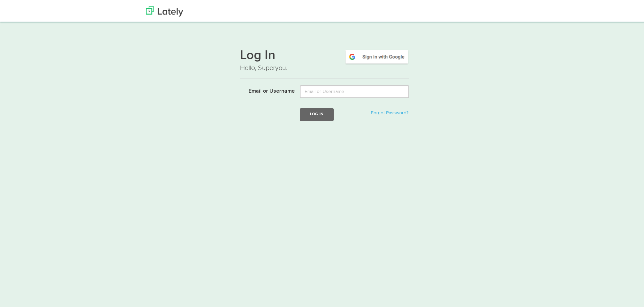 This screenshot has width=644, height=308. I want to click on a: Forgot Password?, so click(389, 112).